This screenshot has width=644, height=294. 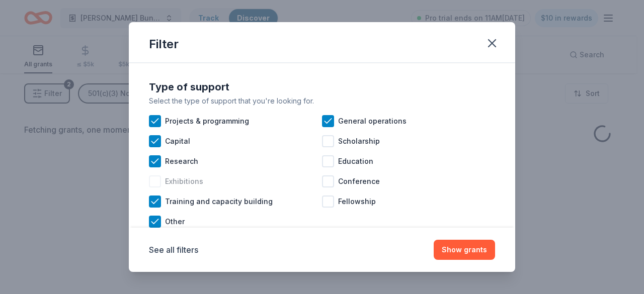 What do you see at coordinates (372, 121) in the screenshot?
I see `span: General operations` at bounding box center [372, 121].